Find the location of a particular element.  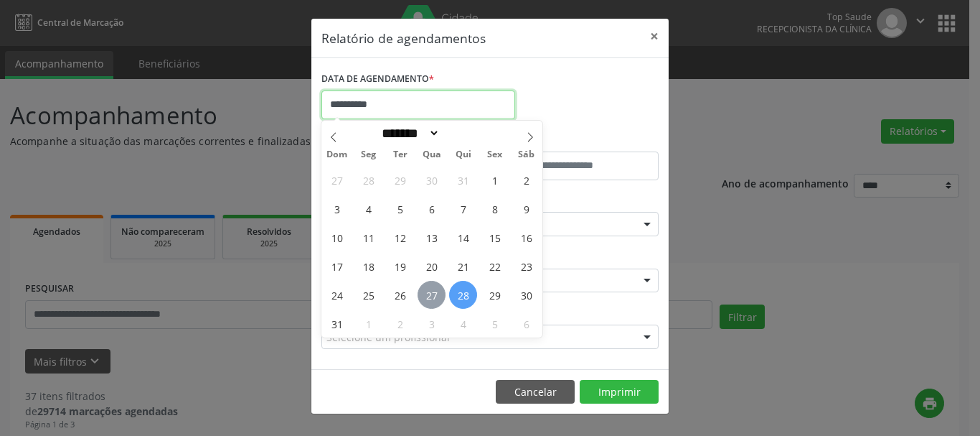

span: Agosto 7, 2025 is located at coordinates (463, 209).